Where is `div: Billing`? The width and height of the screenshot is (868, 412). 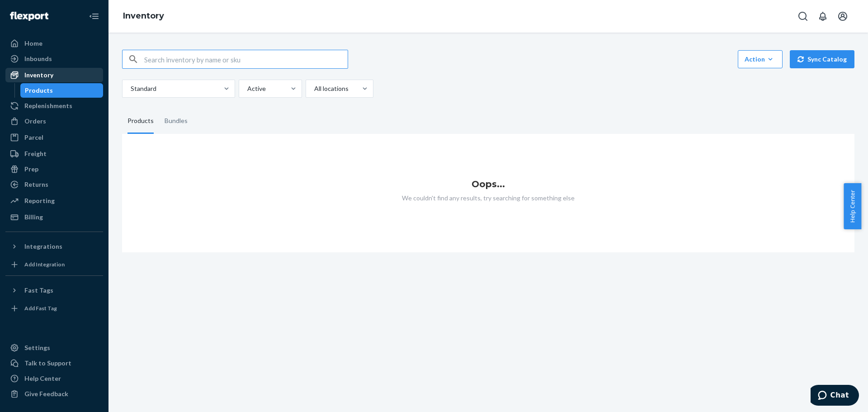 div: Billing is located at coordinates (34, 217).